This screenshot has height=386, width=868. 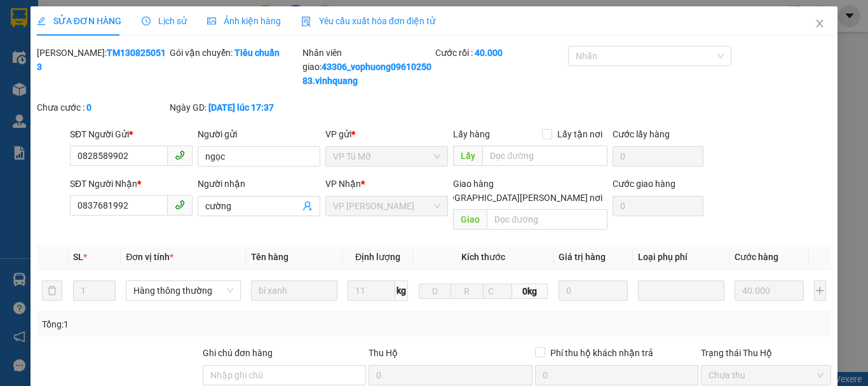 I want to click on span: VP Nhận, so click(x=343, y=184).